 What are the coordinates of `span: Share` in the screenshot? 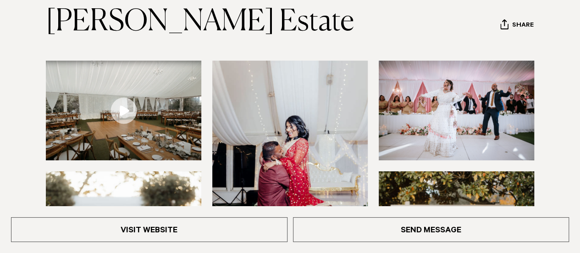 It's located at (523, 26).